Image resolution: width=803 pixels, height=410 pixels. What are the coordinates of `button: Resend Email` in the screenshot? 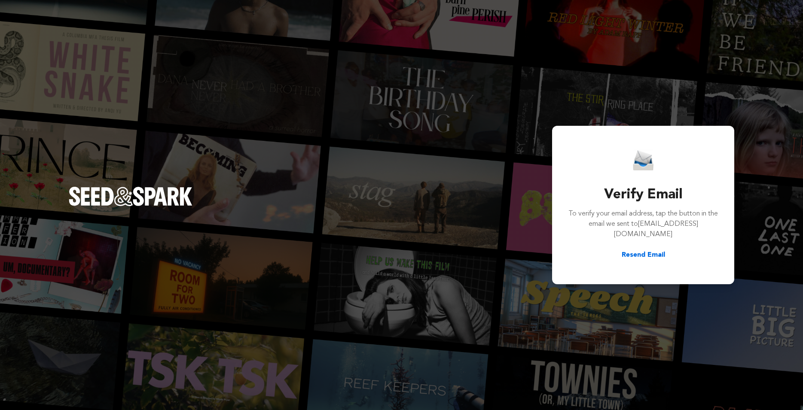 It's located at (643, 255).